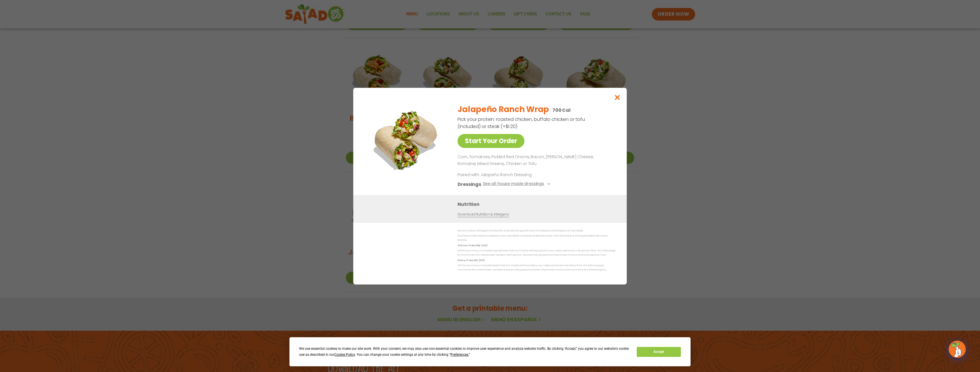 Image resolution: width=980 pixels, height=372 pixels. Describe the element at coordinates (659, 351) in the screenshot. I see `button: Accept` at that location.